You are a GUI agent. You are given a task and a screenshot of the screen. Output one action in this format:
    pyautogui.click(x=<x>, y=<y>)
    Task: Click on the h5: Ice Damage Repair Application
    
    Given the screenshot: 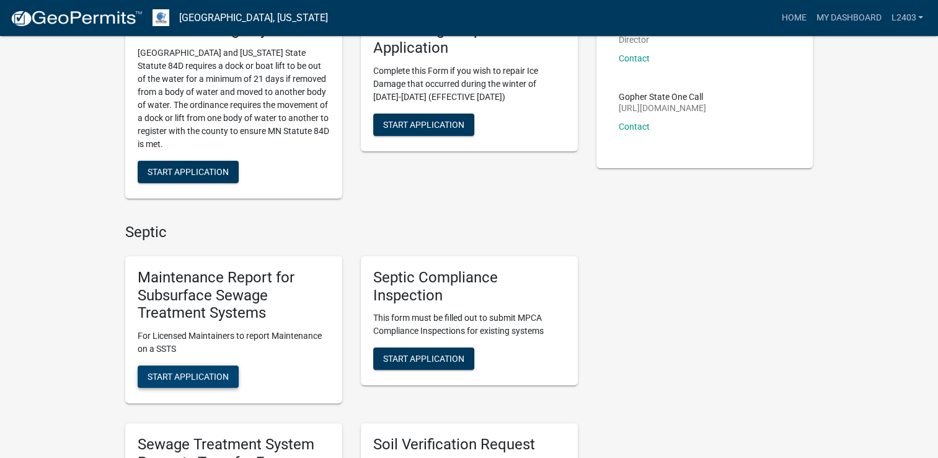 What is the action you would take?
    pyautogui.click(x=469, y=39)
    